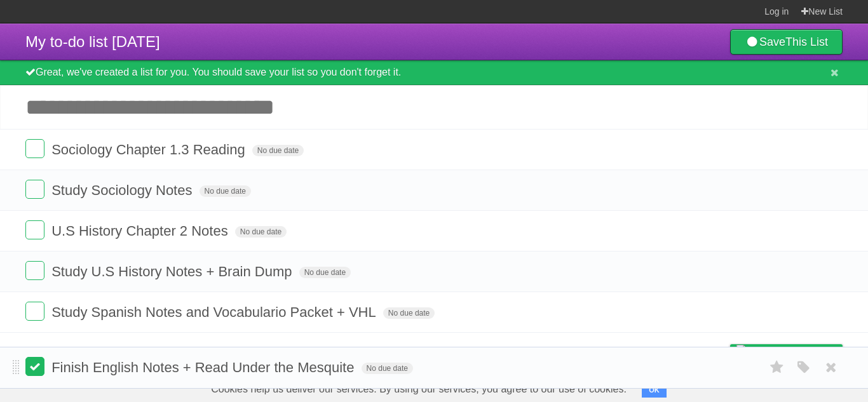  Describe the element at coordinates (807, 42) in the screenshot. I see `b: This List` at that location.